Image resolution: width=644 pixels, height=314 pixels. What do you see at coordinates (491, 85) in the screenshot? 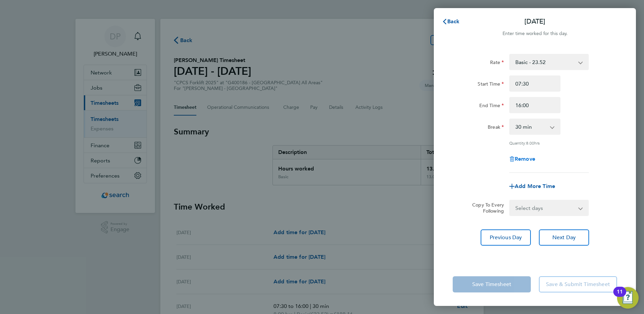
I see `label: Start Time` at bounding box center [491, 85].